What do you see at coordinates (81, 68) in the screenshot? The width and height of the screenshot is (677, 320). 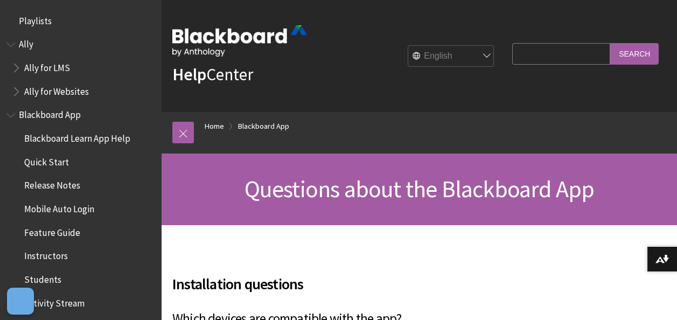 I see `nav: Book outline for Anthology Ally Help` at bounding box center [81, 68].